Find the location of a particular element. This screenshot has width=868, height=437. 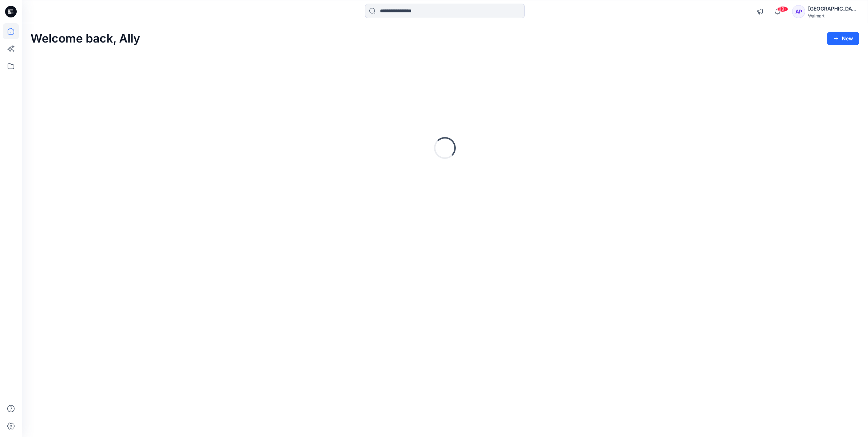

div: Walmart is located at coordinates (834, 16).